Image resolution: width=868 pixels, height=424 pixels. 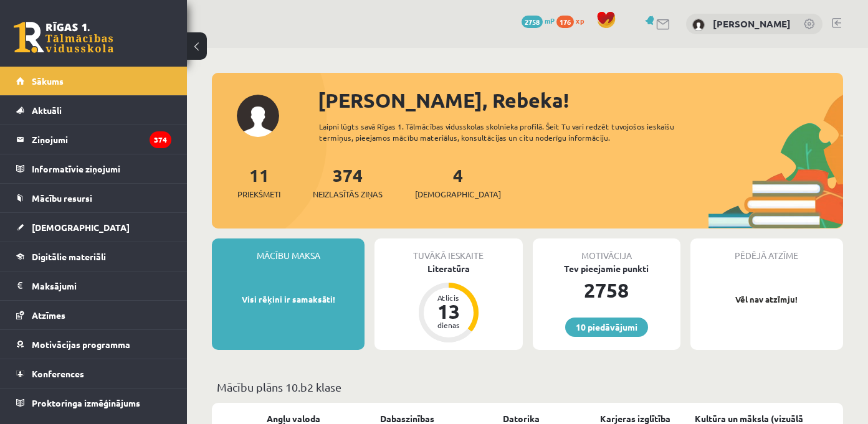 What do you see at coordinates (606, 268) in the screenshot?
I see `div: Tev pieejamie punkti` at bounding box center [606, 268].